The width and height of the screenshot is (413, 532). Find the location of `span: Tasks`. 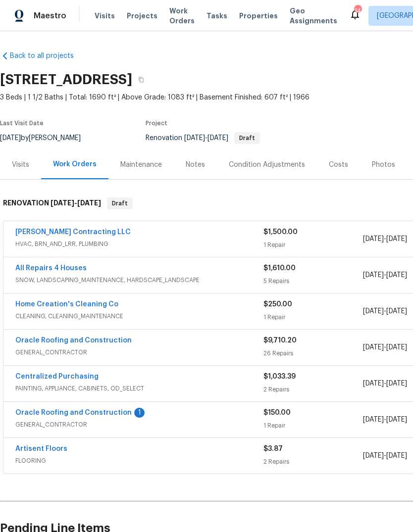

span: Tasks is located at coordinates (216, 16).